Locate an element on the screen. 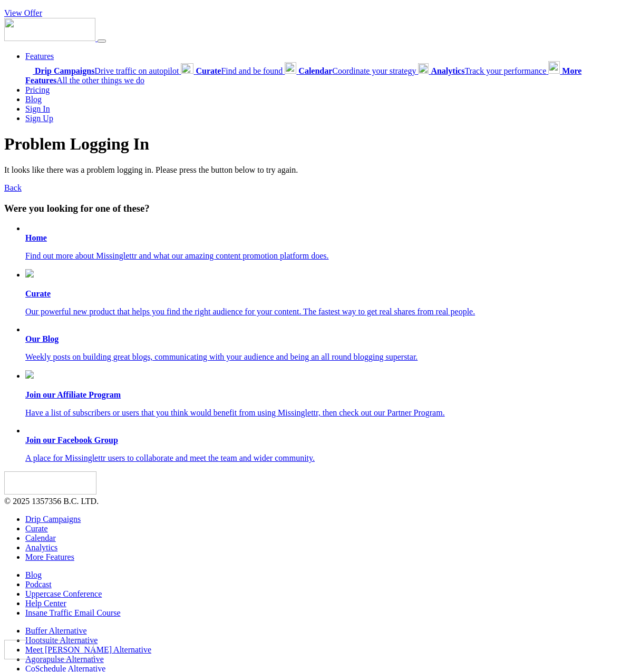 The width and height of the screenshot is (621, 672). a: Sign Up is located at coordinates (39, 118).